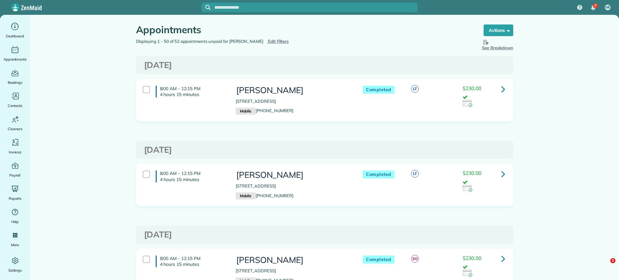 Image resolution: width=619 pixels, height=280 pixels. What do you see at coordinates (15, 216) in the screenshot?
I see `a: Help` at bounding box center [15, 216].